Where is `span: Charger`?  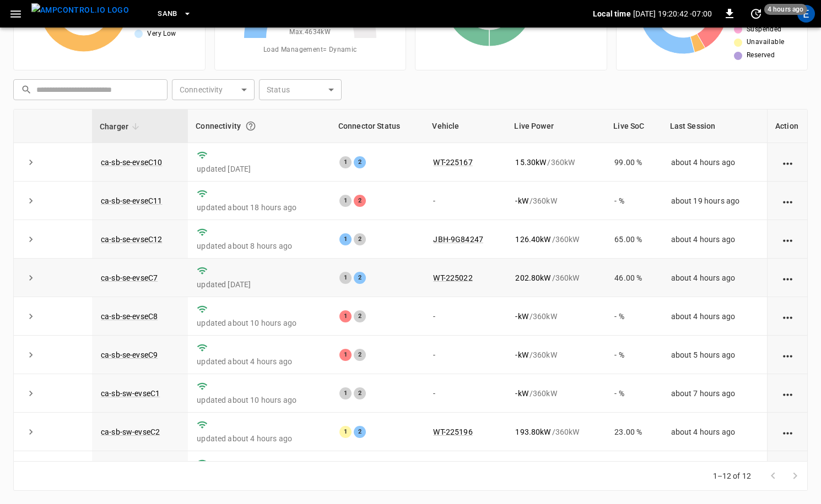
span: Charger is located at coordinates (121, 127).